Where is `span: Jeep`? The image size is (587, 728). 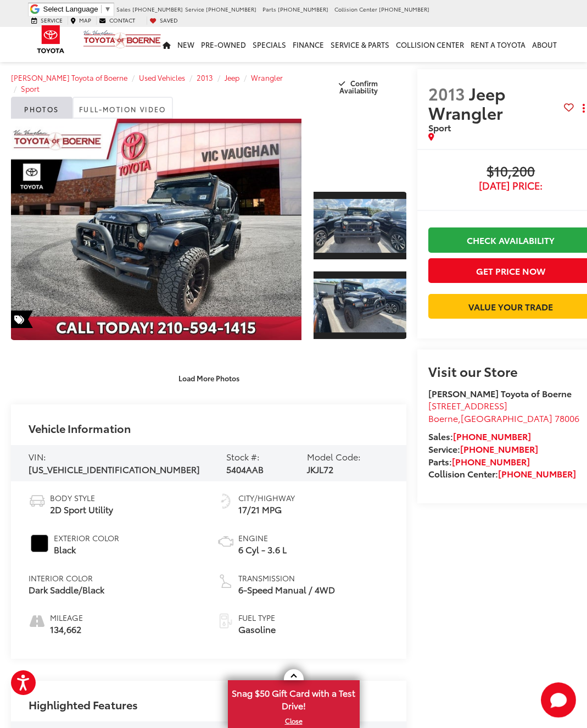
span: Jeep is located at coordinates (232, 77).